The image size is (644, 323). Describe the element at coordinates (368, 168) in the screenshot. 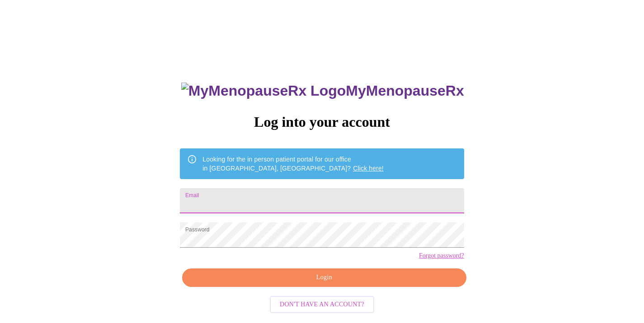

I see `a: Click here!` at that location.